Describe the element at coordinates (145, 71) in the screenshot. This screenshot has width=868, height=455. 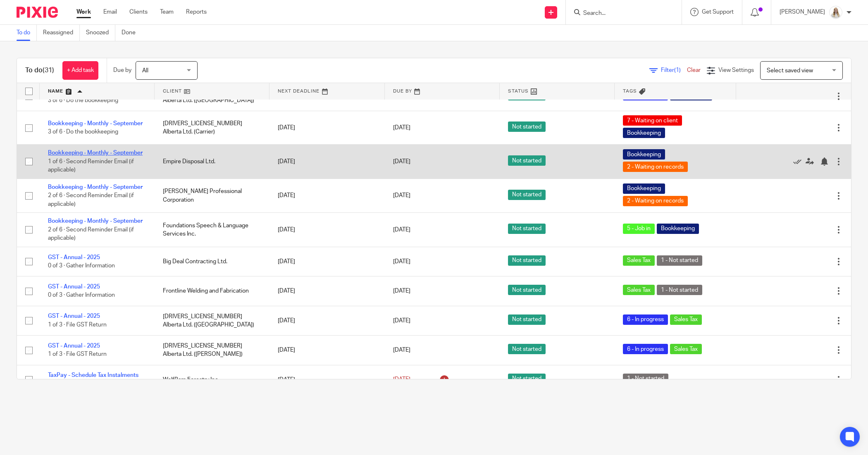
I see `span: All` at that location.